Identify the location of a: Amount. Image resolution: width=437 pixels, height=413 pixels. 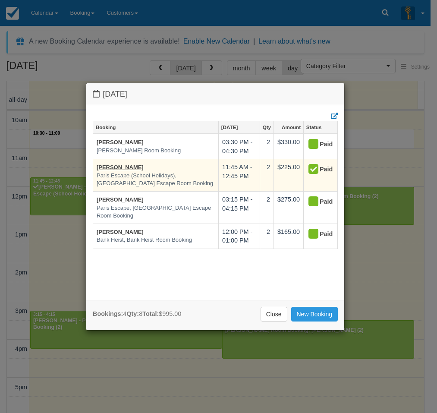
(289, 127).